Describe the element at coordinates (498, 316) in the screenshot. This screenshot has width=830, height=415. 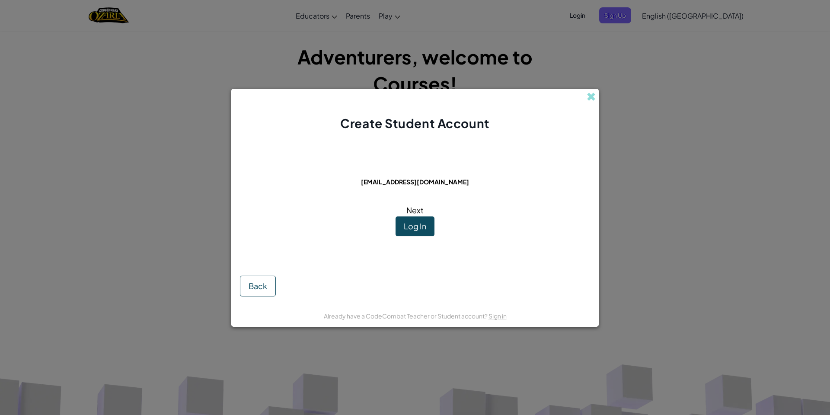
I see `a: Sign in` at that location.